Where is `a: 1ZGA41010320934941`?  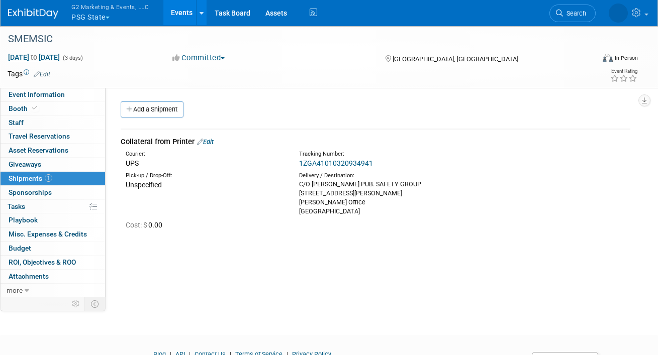 a: 1ZGA41010320934941 is located at coordinates (336, 163).